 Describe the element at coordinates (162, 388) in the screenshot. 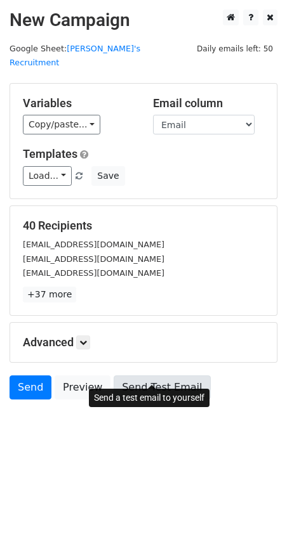

I see `a: Send Test Email` at that location.